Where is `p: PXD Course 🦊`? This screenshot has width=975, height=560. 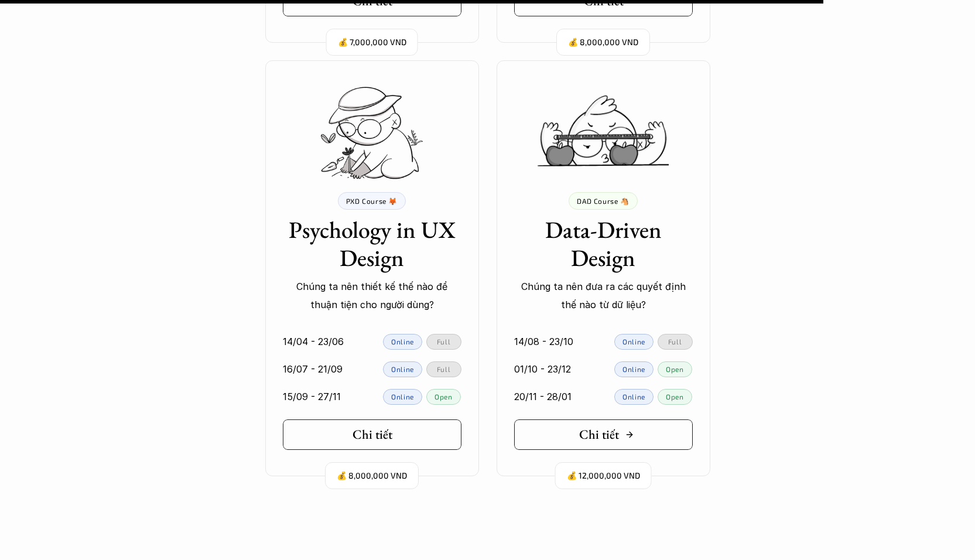 p: PXD Course 🦊 is located at coordinates (371, 201).